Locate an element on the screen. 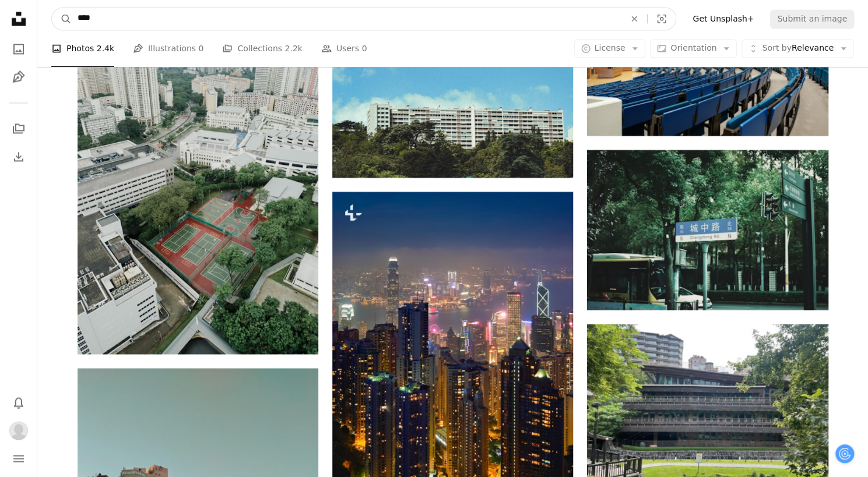 This screenshot has width=868, height=477. button: Profile is located at coordinates (18, 430).